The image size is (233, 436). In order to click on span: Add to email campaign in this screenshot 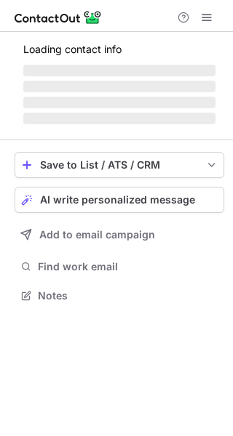, I will do `click(97, 235)`.